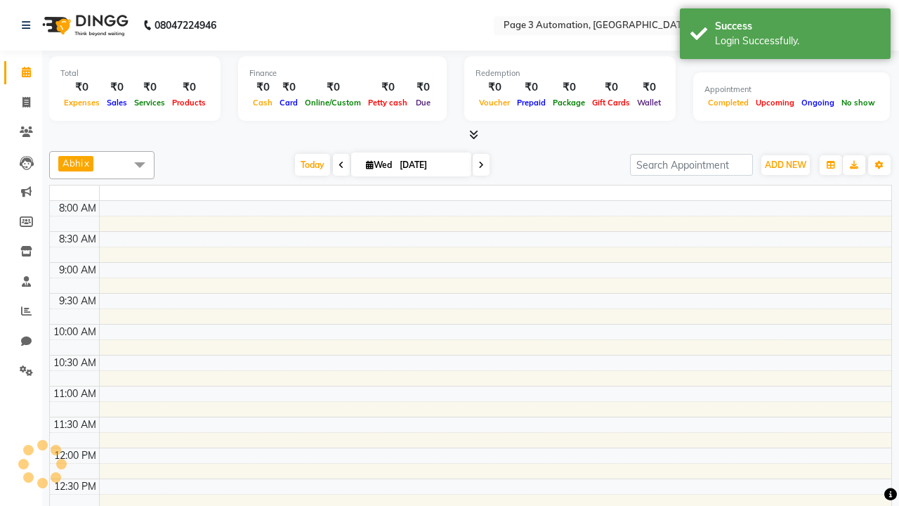  Describe the element at coordinates (75, 455) in the screenshot. I see `div: 12:00 PM` at that location.